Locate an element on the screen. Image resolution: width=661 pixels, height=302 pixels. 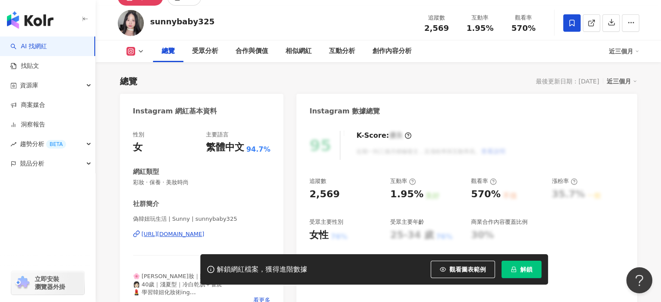
div: 1.95% is located at coordinates (407, 194).